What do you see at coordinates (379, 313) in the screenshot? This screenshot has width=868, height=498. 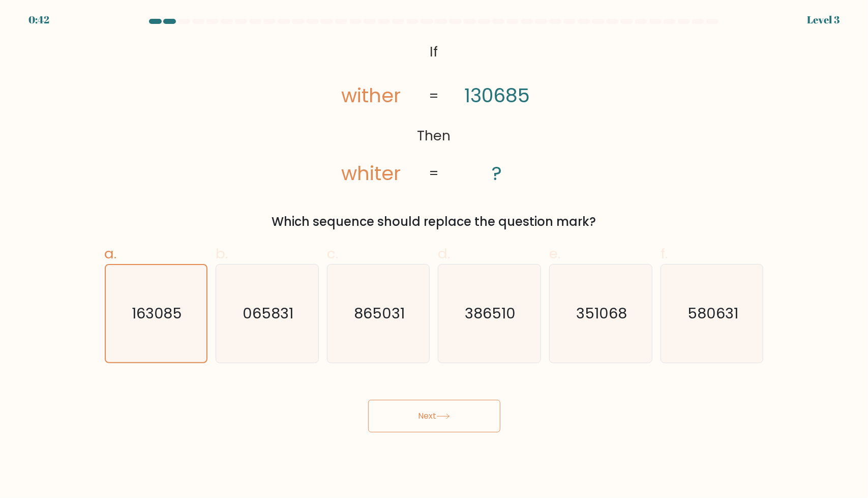 I see `text: 865031` at bounding box center [379, 313].